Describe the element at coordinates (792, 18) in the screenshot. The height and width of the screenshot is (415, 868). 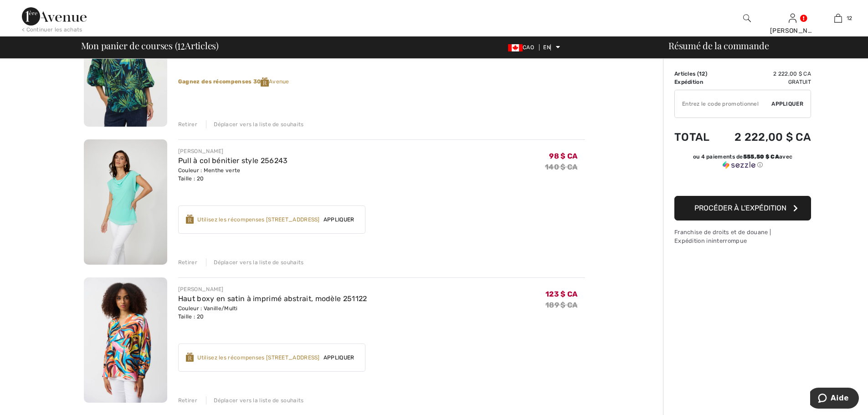
I see `a: Se connecter` at that location.